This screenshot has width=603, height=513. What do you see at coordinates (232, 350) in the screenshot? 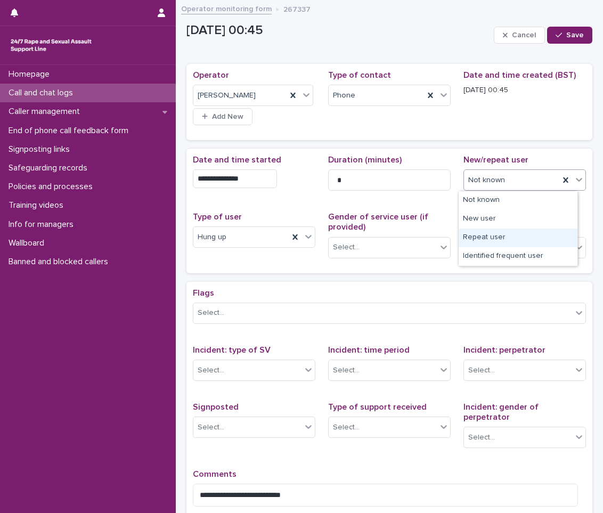
I see `span: Incident: type of SV` at bounding box center [232, 350].